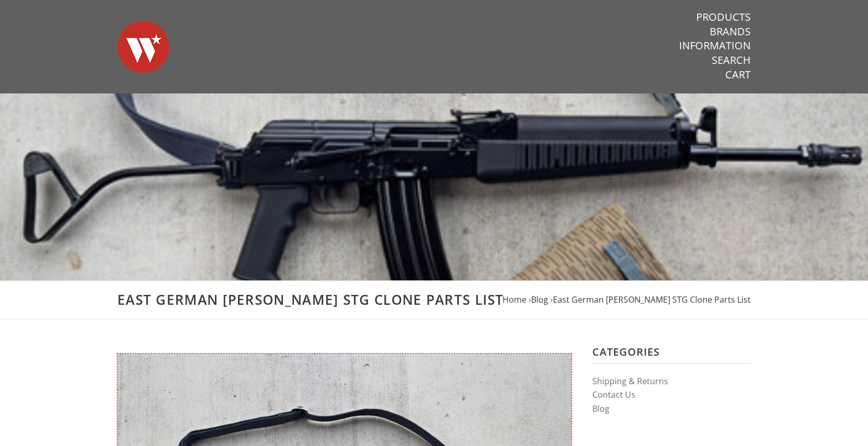  Describe the element at coordinates (672, 354) in the screenshot. I see `h3: Categories` at that location.